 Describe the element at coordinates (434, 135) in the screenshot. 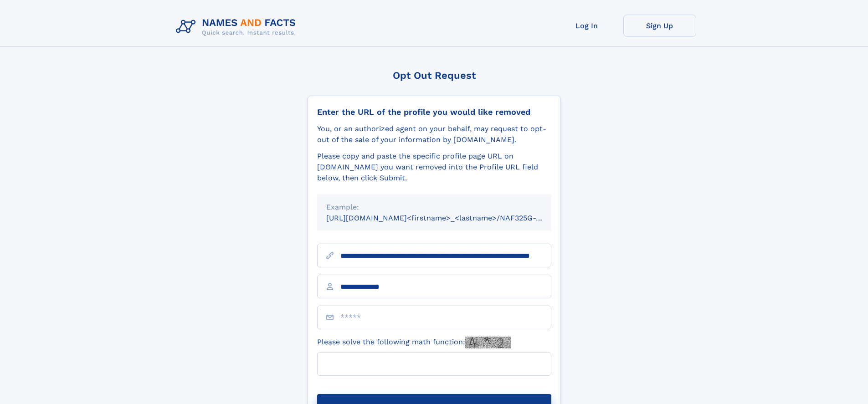

I see `div: You, or an authorized agent on your behalf, may request to opt-out of the sale of your informatio...` at that location.